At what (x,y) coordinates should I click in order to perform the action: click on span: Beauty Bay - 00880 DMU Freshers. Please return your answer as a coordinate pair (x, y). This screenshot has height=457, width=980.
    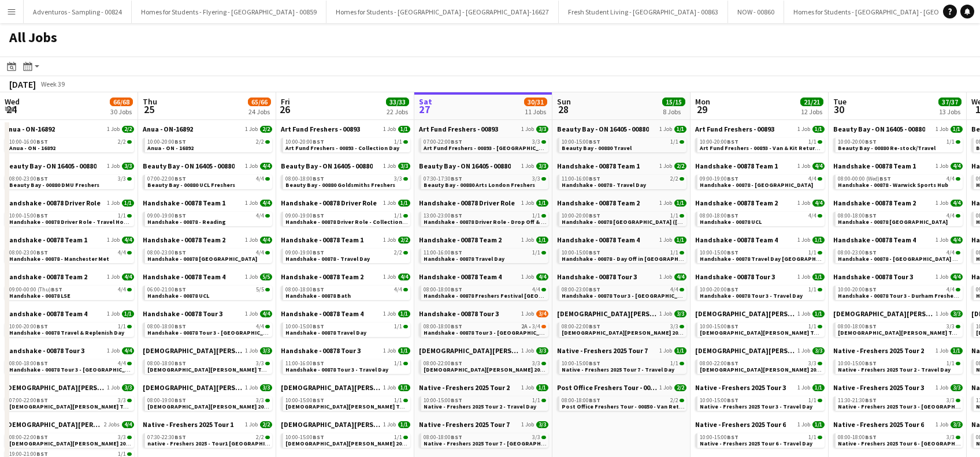
    Looking at the image, I should click on (54, 185).